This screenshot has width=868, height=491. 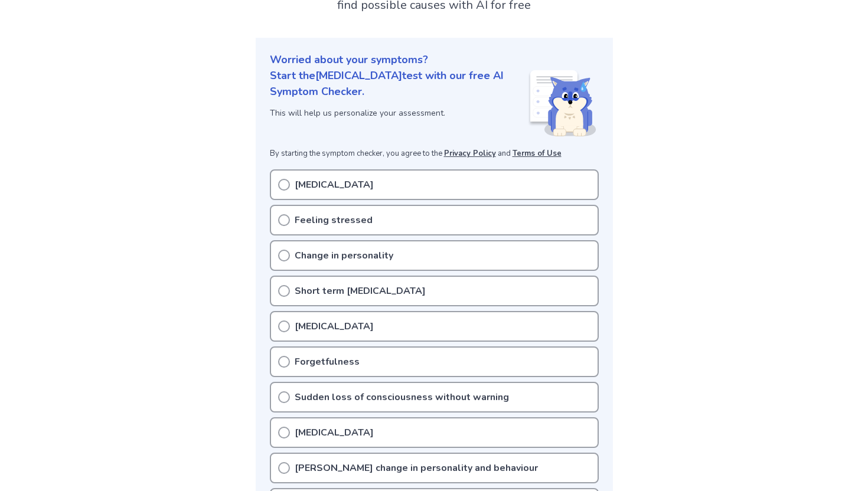 What do you see at coordinates (562, 104) in the screenshot?
I see `img: Shiba` at bounding box center [562, 104].